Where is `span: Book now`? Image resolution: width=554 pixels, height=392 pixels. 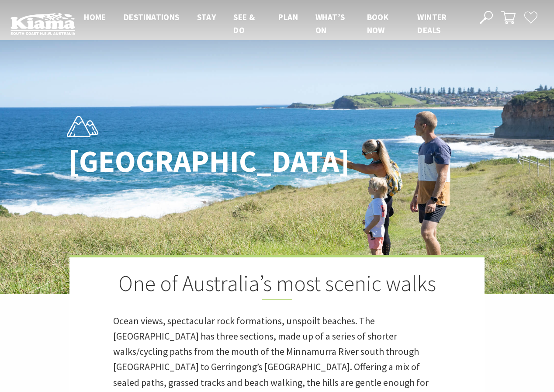 span: Book now is located at coordinates (378, 23).